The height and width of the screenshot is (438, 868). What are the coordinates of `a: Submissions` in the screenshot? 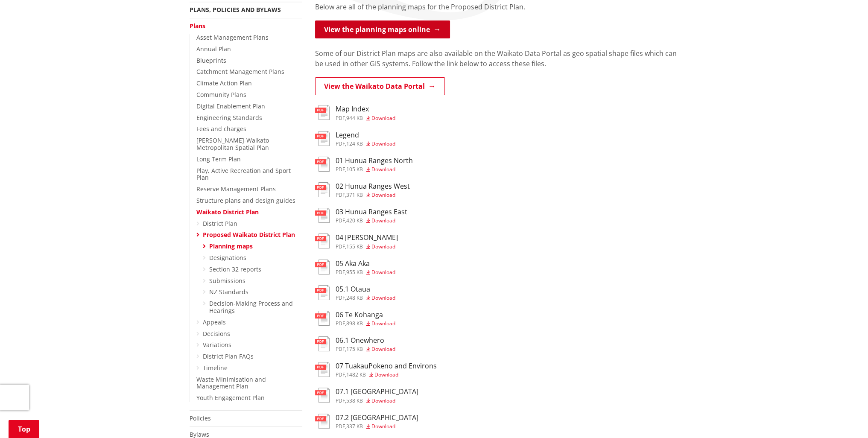 It's located at (227, 281).